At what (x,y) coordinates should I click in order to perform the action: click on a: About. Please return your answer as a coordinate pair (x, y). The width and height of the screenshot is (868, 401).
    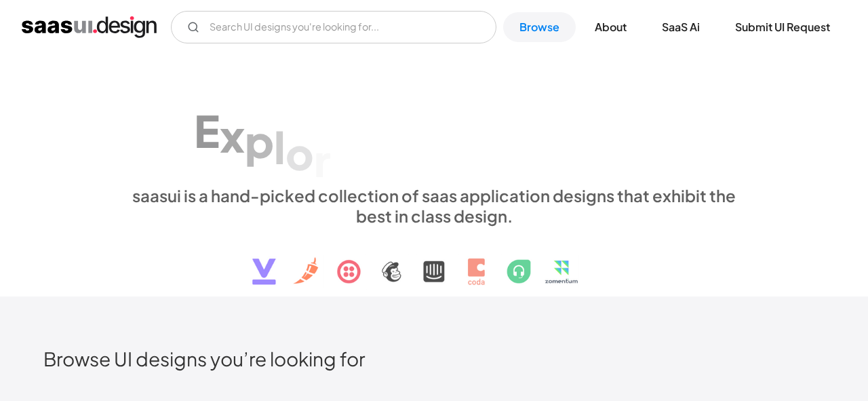
    Looking at the image, I should click on (611, 27).